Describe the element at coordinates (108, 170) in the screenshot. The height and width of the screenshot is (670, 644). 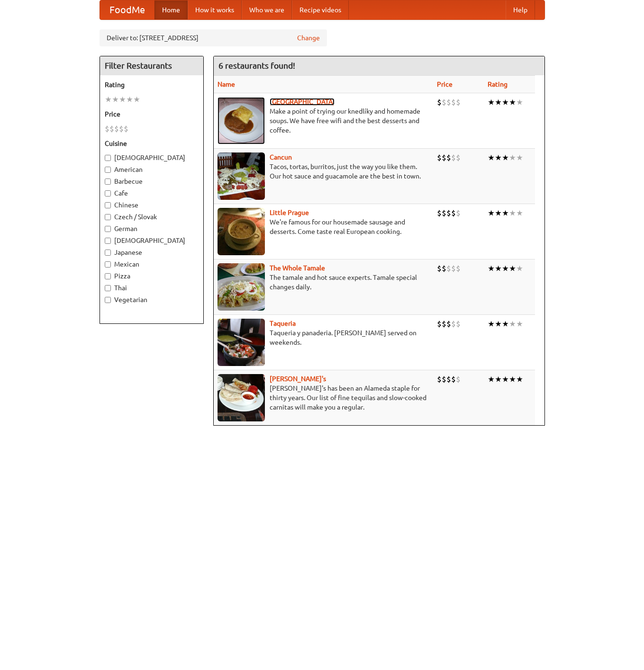
I see `input: American` at that location.